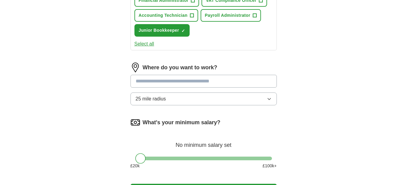  I want to click on img: salary.png, so click(135, 122).